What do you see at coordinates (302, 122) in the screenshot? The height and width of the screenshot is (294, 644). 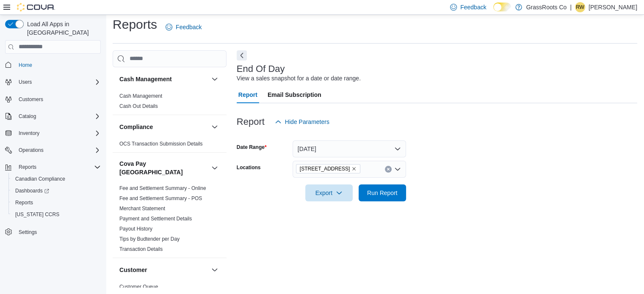 I see `button: Hide Parameters` at bounding box center [302, 122].